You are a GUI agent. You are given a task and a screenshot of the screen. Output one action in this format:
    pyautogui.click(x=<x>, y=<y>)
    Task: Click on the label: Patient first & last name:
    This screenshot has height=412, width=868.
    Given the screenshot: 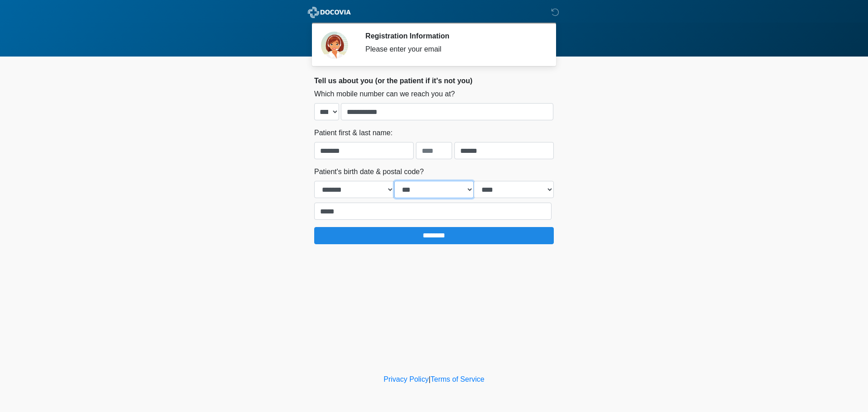 What is the action you would take?
    pyautogui.click(x=353, y=133)
    